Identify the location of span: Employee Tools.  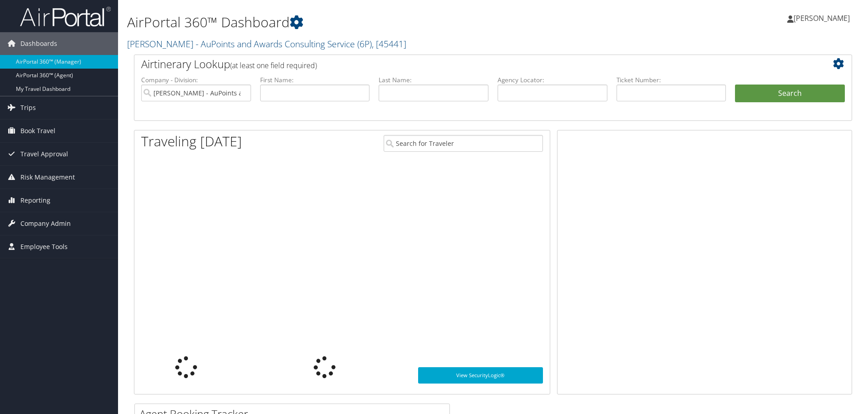
(44, 246).